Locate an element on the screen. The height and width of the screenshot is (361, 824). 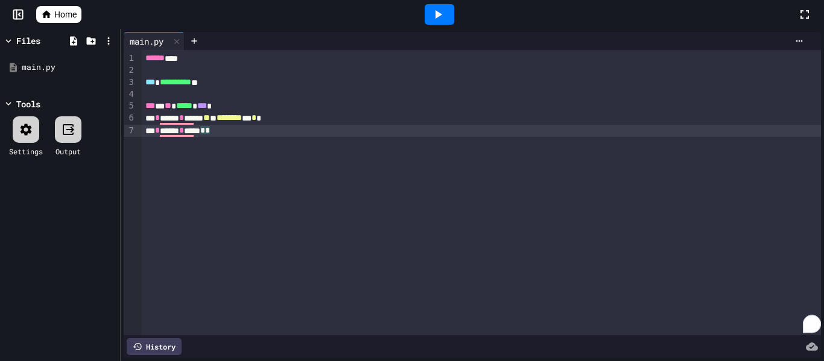
a: Home is located at coordinates (59, 14).